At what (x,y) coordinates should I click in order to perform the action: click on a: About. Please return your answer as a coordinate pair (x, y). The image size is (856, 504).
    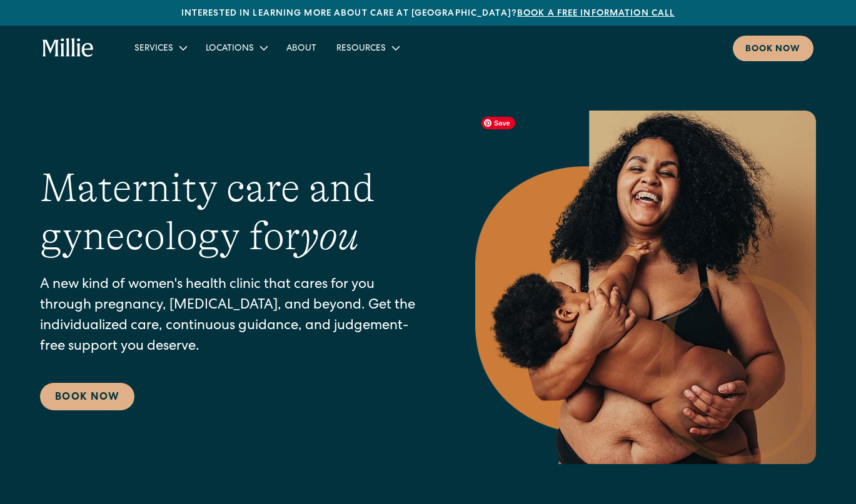
    Looking at the image, I should click on (302, 48).